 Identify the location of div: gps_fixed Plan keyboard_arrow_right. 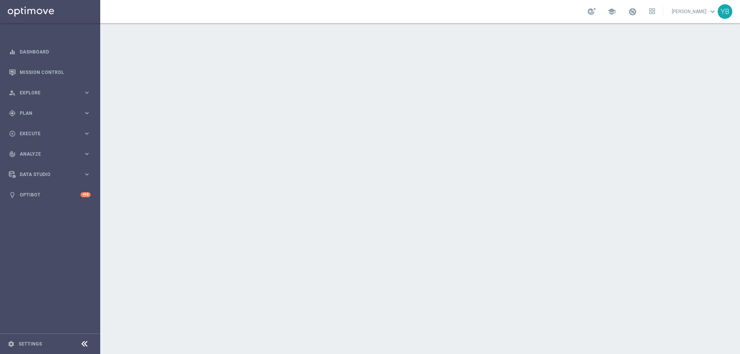
(50, 113).